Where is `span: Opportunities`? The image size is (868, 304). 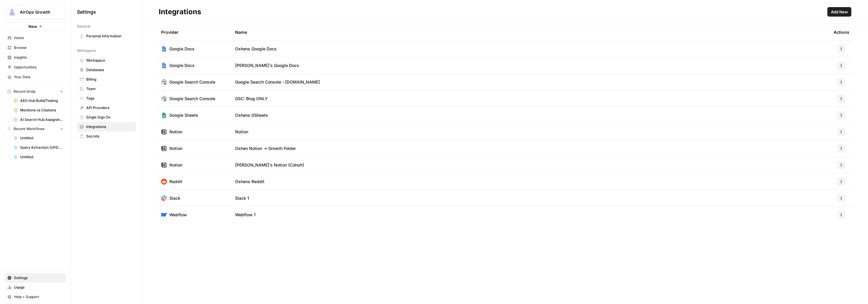 span: Opportunities is located at coordinates (38, 67).